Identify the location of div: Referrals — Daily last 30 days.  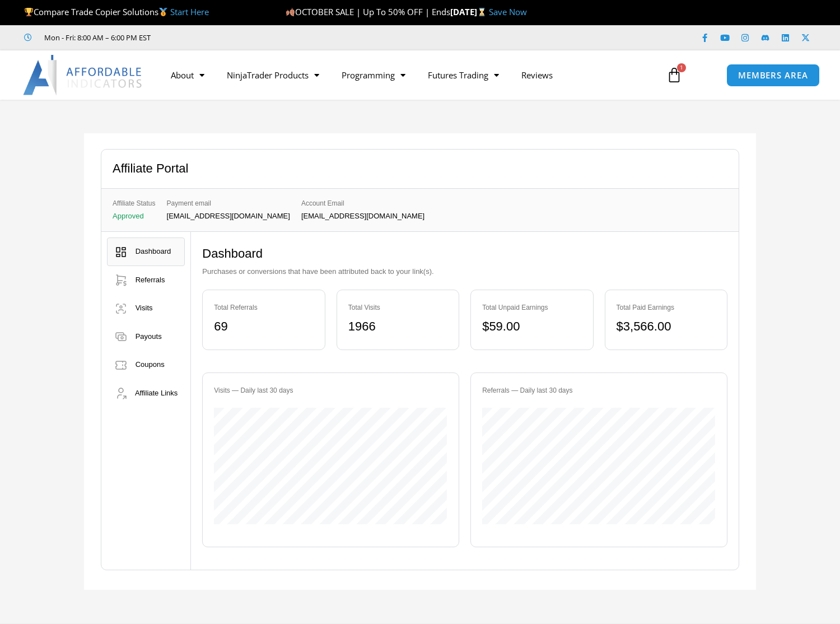
(599, 390).